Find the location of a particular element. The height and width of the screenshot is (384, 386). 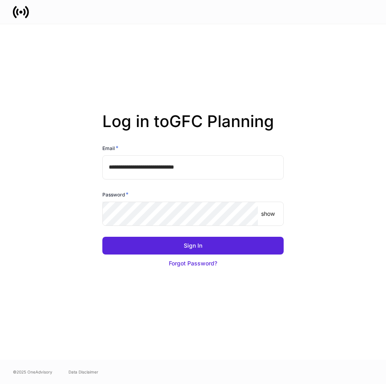

h2: Log in to GFC Planning is located at coordinates (193, 128).